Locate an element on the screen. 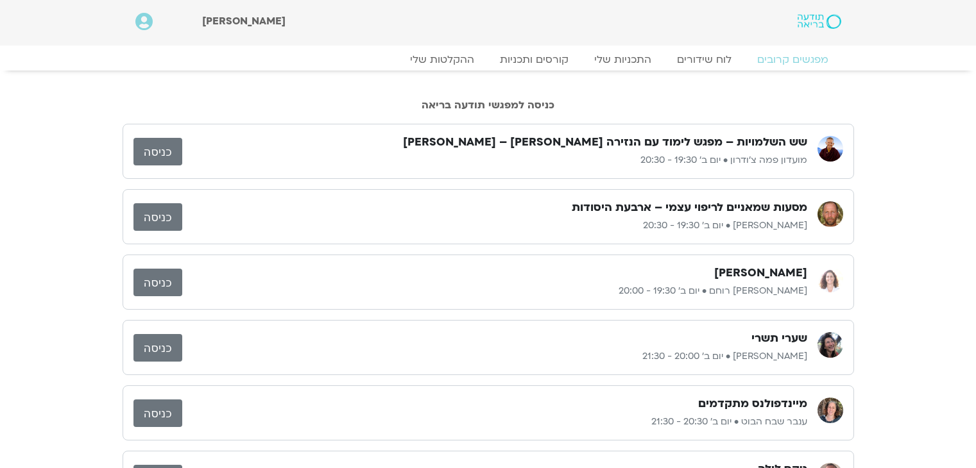 This screenshot has height=468, width=976. img: אורנה סמלסון רוחם is located at coordinates (830, 280).